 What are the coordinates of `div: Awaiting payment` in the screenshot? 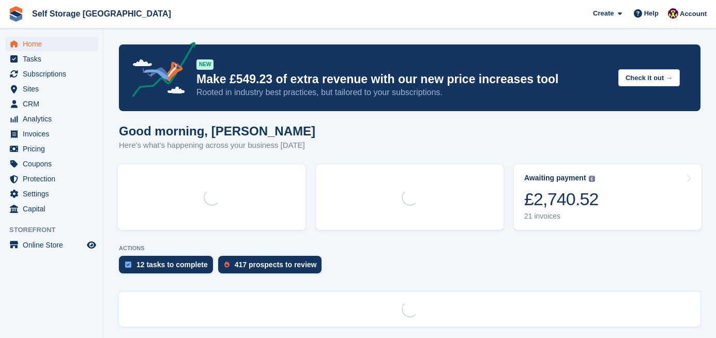 It's located at (555, 178).